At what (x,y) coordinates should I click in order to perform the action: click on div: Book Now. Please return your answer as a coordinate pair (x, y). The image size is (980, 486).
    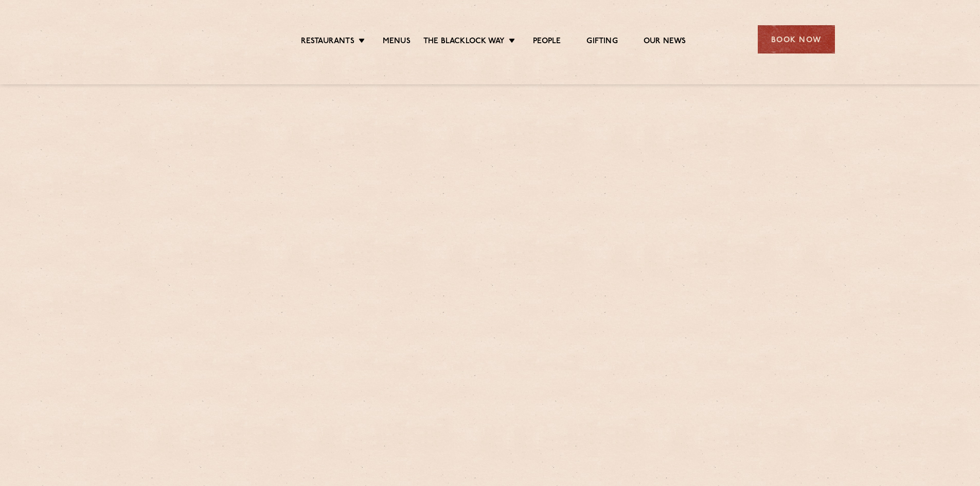
    Looking at the image, I should click on (796, 39).